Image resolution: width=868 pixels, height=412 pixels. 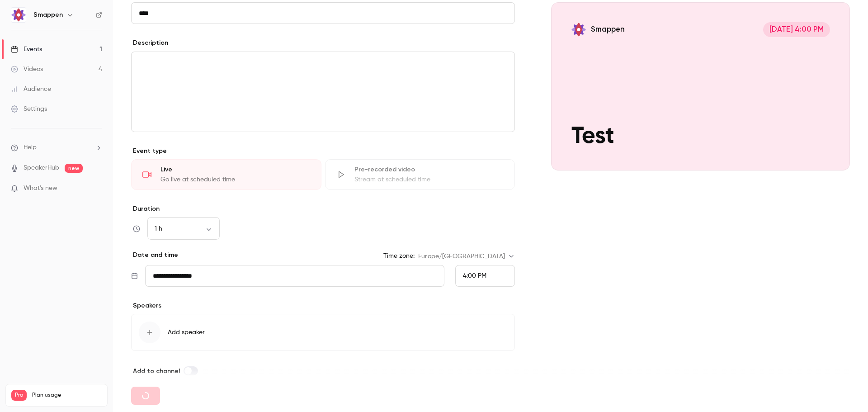 I want to click on div: editor, so click(x=323, y=92).